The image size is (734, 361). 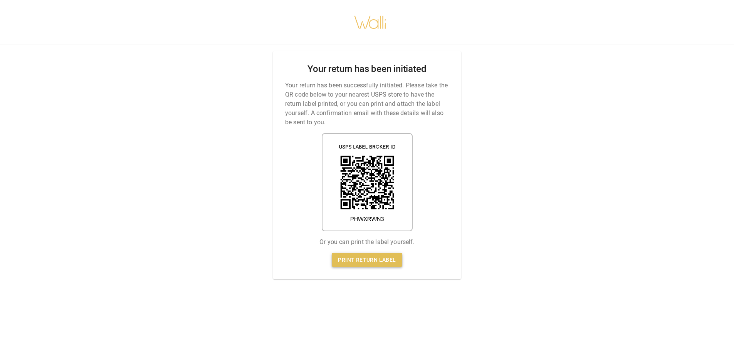 I want to click on p: Or you can print the label yourself., so click(x=367, y=242).